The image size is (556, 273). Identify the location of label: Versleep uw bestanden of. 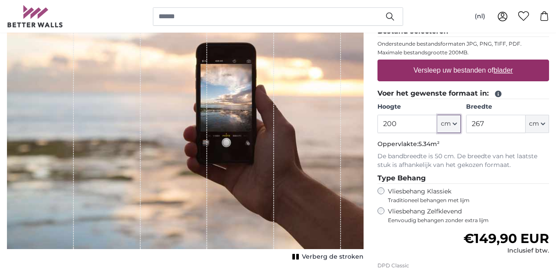
(463, 70).